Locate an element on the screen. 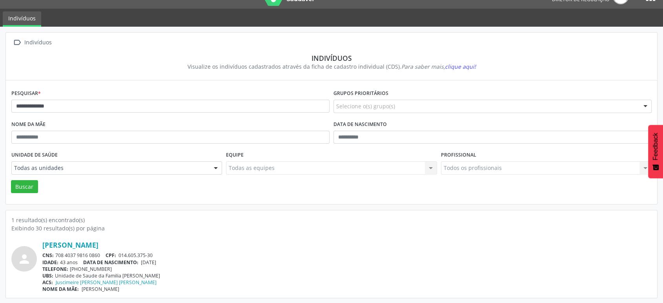 This screenshot has height=303, width=663. span: clique aqui! is located at coordinates (460, 66).